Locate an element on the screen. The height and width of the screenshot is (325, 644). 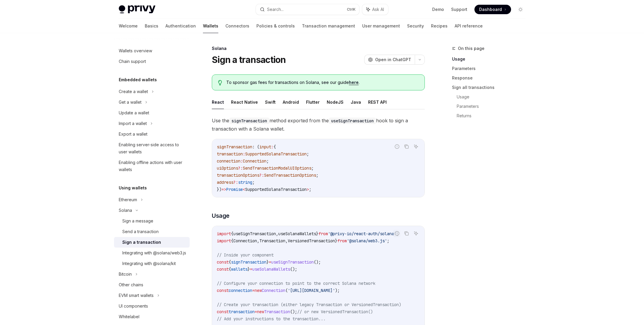
code: useSignTransaction is located at coordinates (352, 121).